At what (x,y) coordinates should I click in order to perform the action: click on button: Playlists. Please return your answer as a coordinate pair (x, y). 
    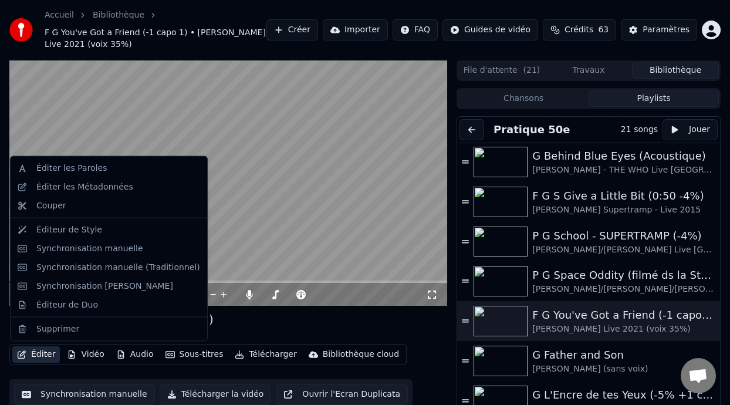
    Looking at the image, I should click on (653, 98).